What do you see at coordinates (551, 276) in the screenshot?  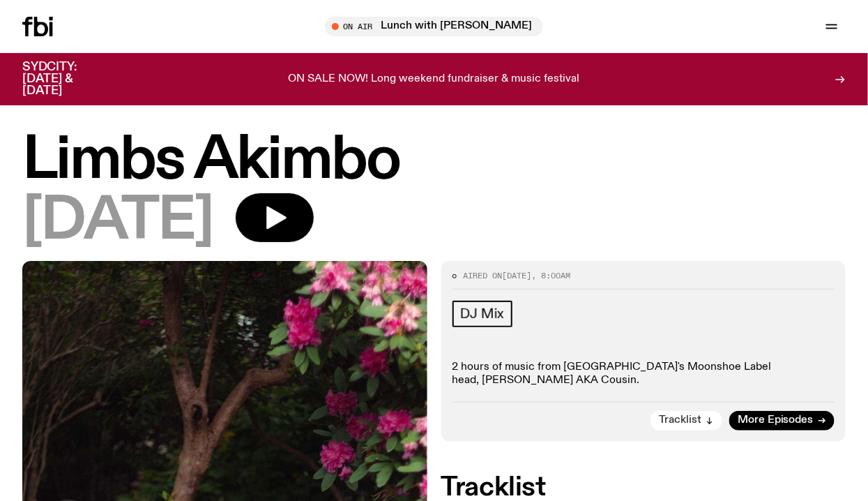 I see `span: , 8:00am` at bounding box center [551, 276].